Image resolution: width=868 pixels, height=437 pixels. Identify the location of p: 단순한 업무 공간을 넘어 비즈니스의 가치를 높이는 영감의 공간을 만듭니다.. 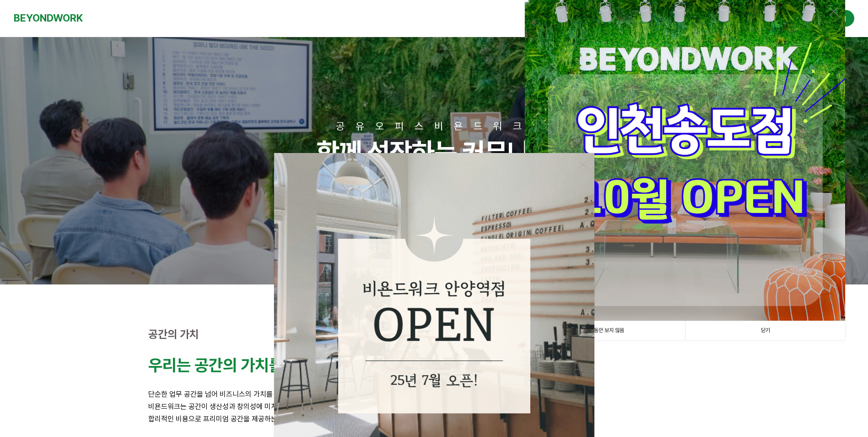
(434, 394).